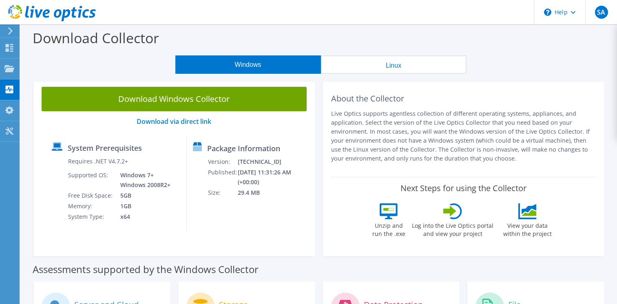  What do you see at coordinates (222, 162) in the screenshot?
I see `td: Version:` at bounding box center [222, 162].